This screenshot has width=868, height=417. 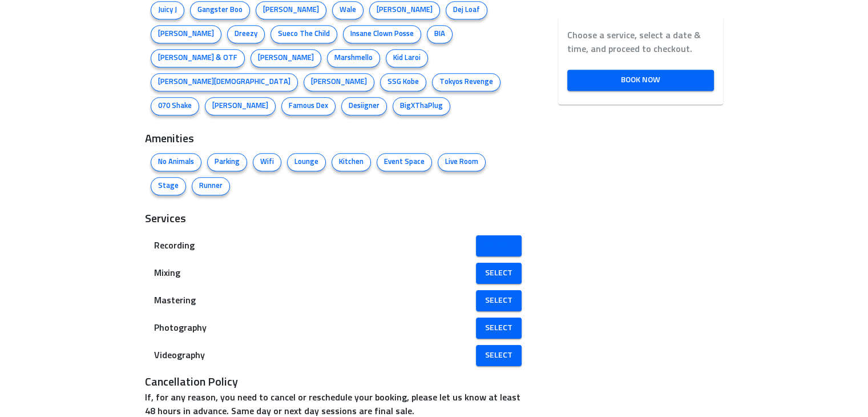 I want to click on span: No Animals, so click(x=176, y=162).